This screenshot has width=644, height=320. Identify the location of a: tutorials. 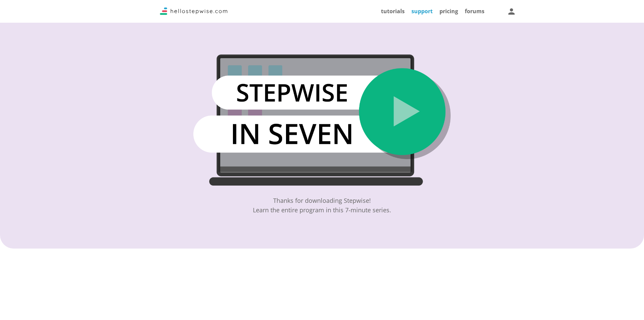
(393, 11).